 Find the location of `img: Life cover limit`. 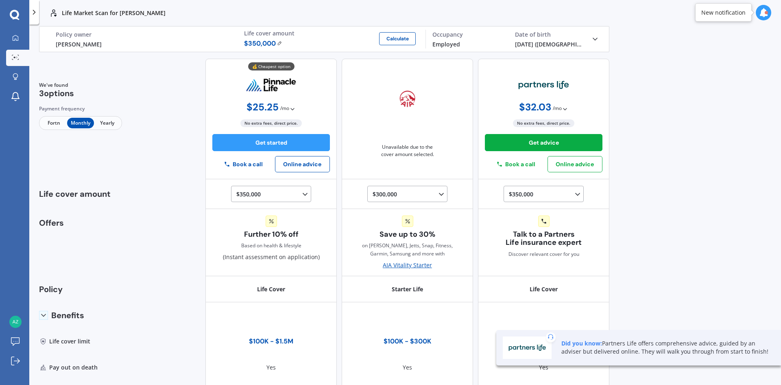

img: Life cover limit is located at coordinates (43, 341).